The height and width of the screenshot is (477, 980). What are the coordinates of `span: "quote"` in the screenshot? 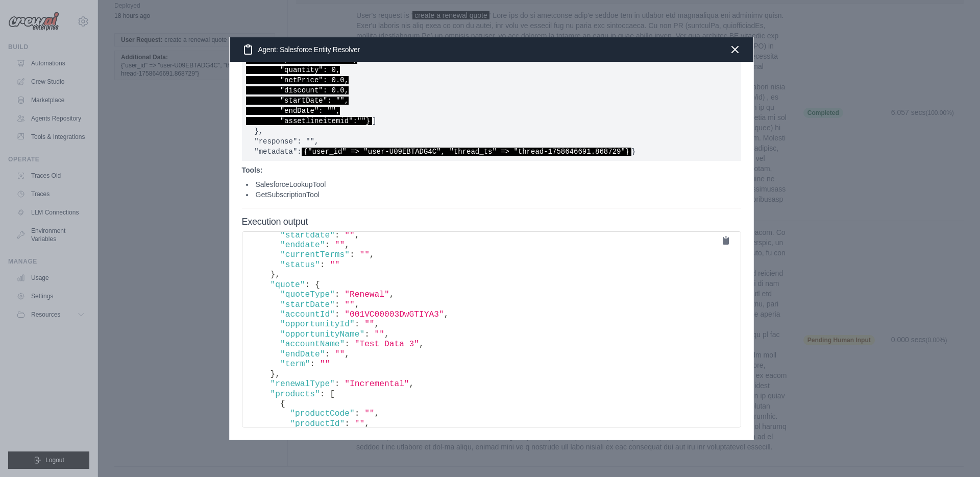 It's located at (288, 285).